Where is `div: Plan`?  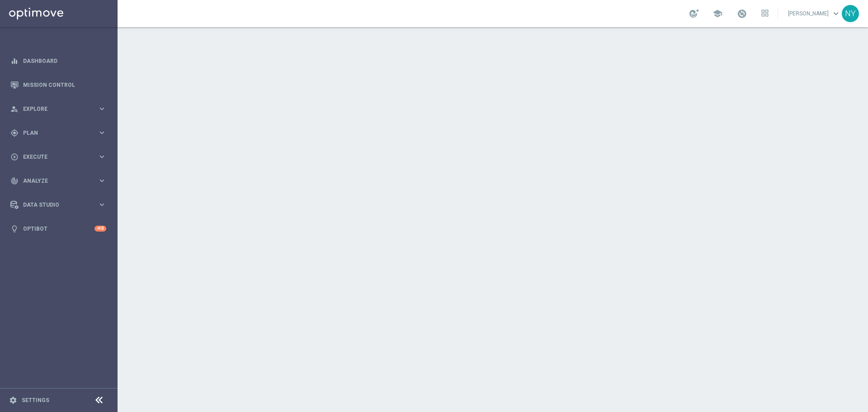
div: Plan is located at coordinates (54, 133).